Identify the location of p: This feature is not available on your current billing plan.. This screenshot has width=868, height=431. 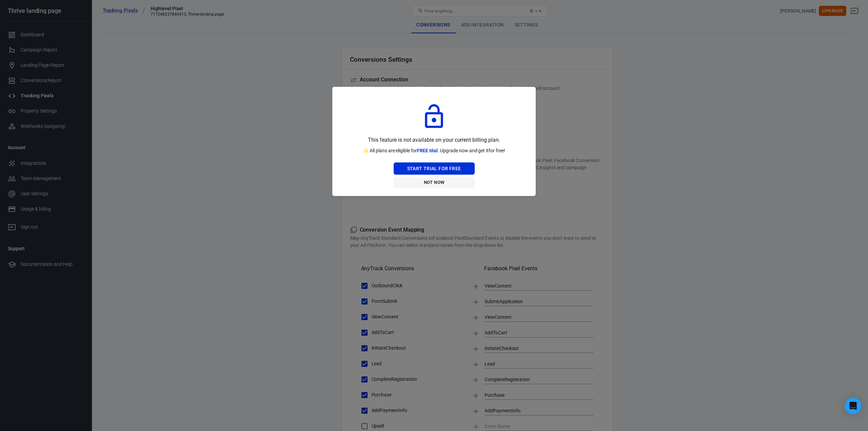
(434, 140).